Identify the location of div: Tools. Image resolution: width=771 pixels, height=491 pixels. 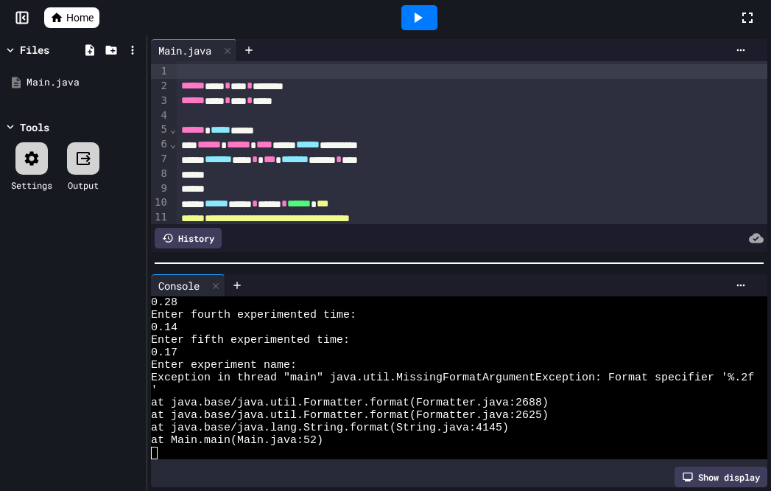
(35, 127).